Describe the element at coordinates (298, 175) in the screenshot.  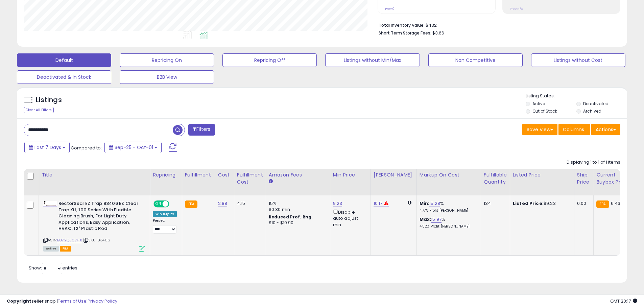
I see `div: Amazon Fees` at that location.